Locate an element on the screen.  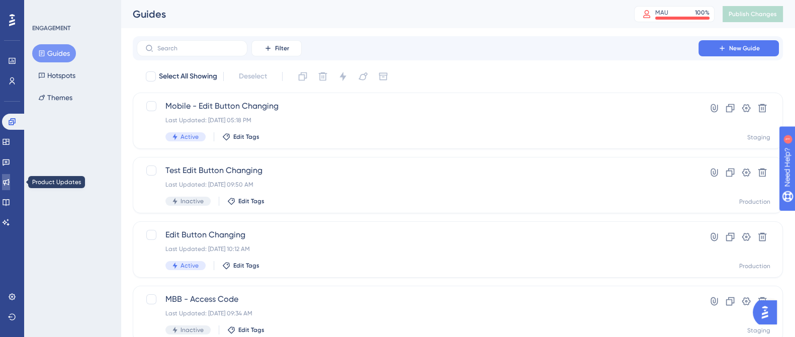
button: Deselect is located at coordinates (253, 76).